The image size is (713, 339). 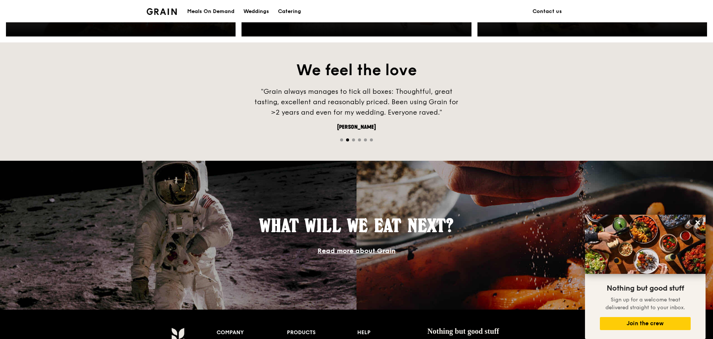 I want to click on a: Catering, so click(x=290, y=12).